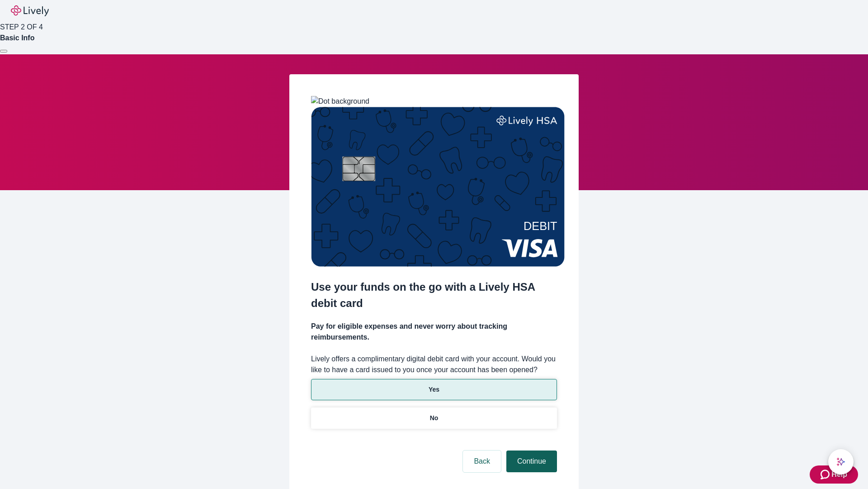 This screenshot has height=489, width=868. What do you see at coordinates (826, 475) in the screenshot?
I see `svg: Zendesk support icon` at bounding box center [826, 475].